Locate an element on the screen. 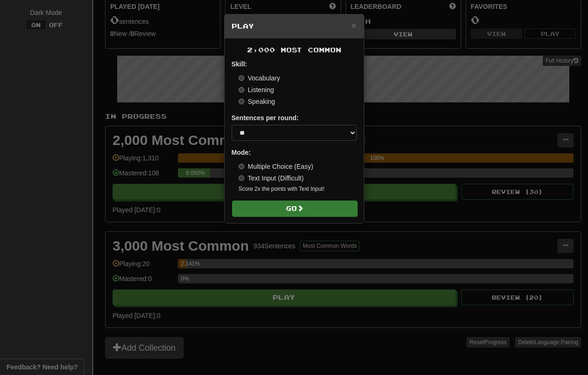 The width and height of the screenshot is (588, 375). label: Multiple Choice (Easy) is located at coordinates (276, 166).